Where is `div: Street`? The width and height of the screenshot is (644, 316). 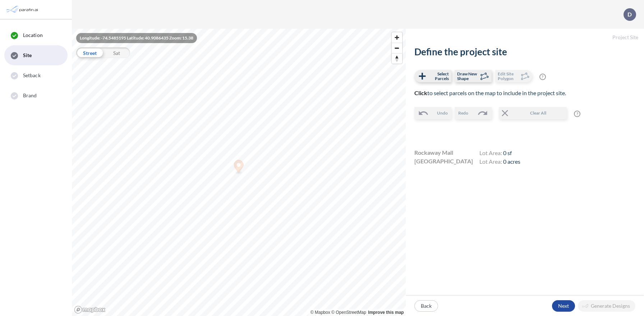 div: Street is located at coordinates (90, 52).